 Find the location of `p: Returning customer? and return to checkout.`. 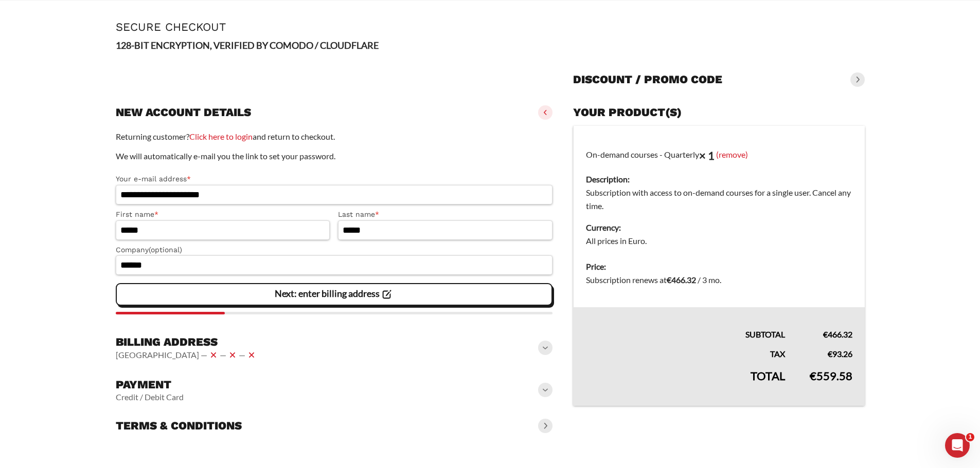

p: Returning customer? and return to checkout. is located at coordinates (334, 137).